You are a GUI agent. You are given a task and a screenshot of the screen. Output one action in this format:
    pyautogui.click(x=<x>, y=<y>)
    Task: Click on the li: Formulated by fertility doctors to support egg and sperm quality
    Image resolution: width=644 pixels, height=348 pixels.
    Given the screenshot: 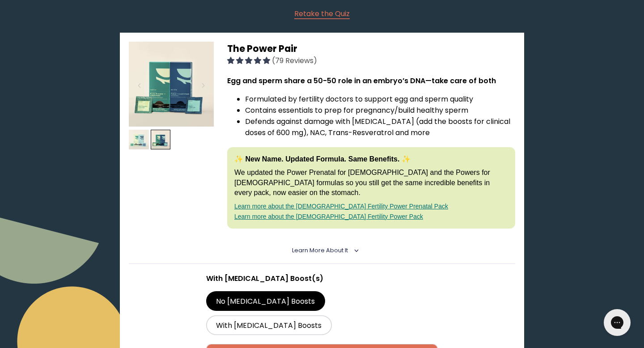 What is the action you would take?
    pyautogui.click(x=380, y=99)
    